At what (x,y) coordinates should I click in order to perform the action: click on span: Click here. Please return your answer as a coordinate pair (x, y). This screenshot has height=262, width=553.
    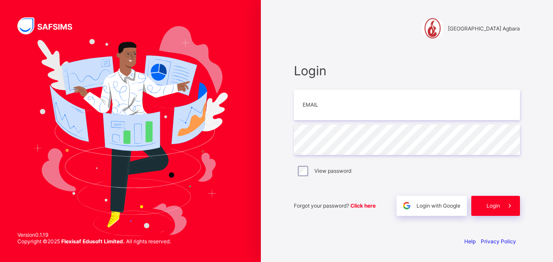
    Looking at the image, I should click on (363, 205).